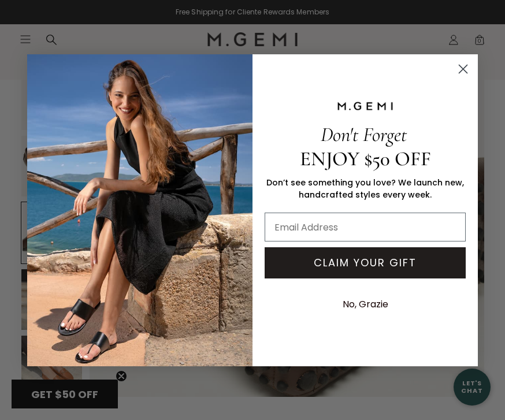 Image resolution: width=505 pixels, height=420 pixels. Describe the element at coordinates (363, 135) in the screenshot. I see `span: Don't Forget` at that location.